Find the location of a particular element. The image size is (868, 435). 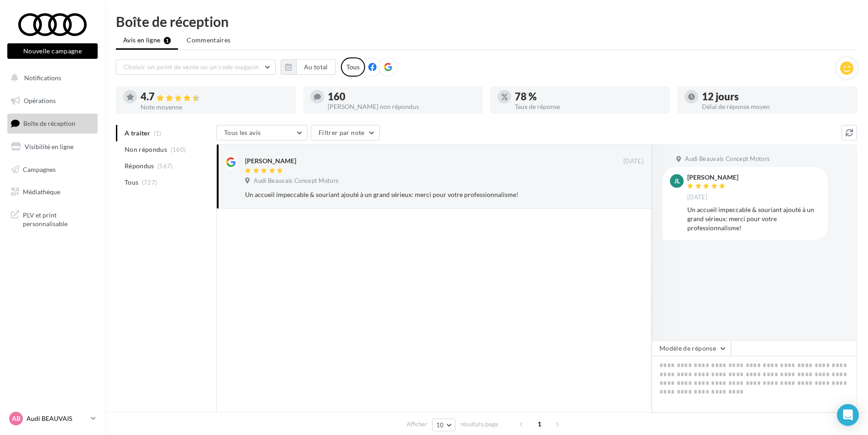

span: (727) is located at coordinates (150, 182).